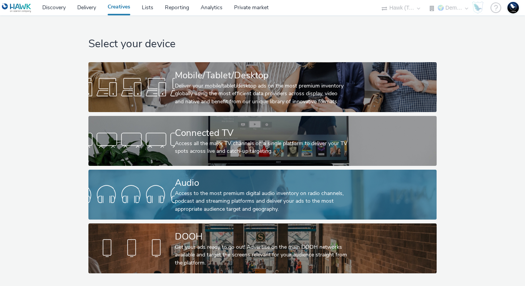  Describe the element at coordinates (261, 94) in the screenshot. I see `div: Deliver your mobile/tablet/desktop ads on the most premium inventory globally using the most effi...` at that location.